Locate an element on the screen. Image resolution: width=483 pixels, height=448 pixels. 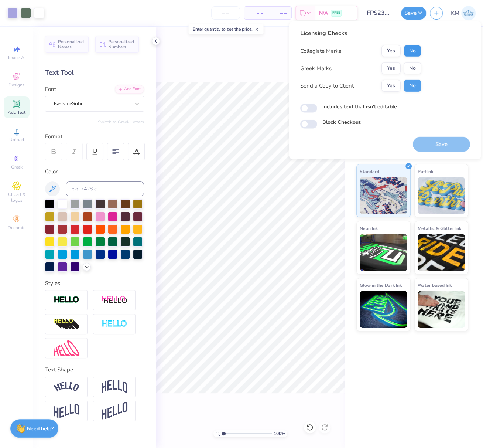
span: Decorate is located at coordinates (16, 228).